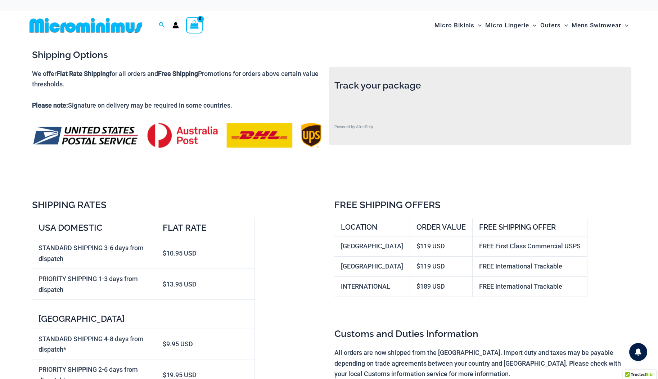 The width and height of the screenshot is (658, 379). Describe the element at coordinates (184, 228) in the screenshot. I see `strong: FLAT RATE` at that location.